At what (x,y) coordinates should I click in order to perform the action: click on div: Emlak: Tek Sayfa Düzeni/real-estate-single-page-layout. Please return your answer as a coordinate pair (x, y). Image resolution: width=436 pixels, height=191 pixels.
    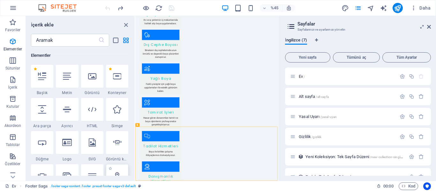
    Looking at the image, I should click on (355, 177).